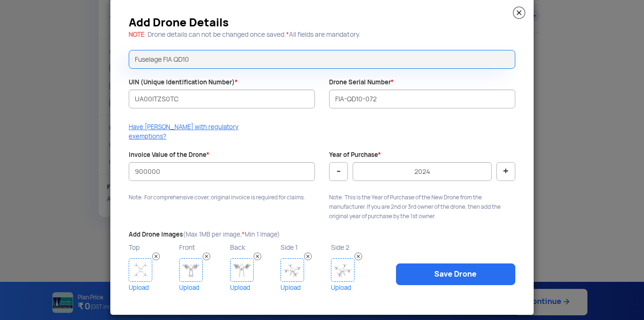 This screenshot has height=320, width=644. I want to click on p: Note: For comprehensive cover, original invoice is required for claims., so click(222, 198).